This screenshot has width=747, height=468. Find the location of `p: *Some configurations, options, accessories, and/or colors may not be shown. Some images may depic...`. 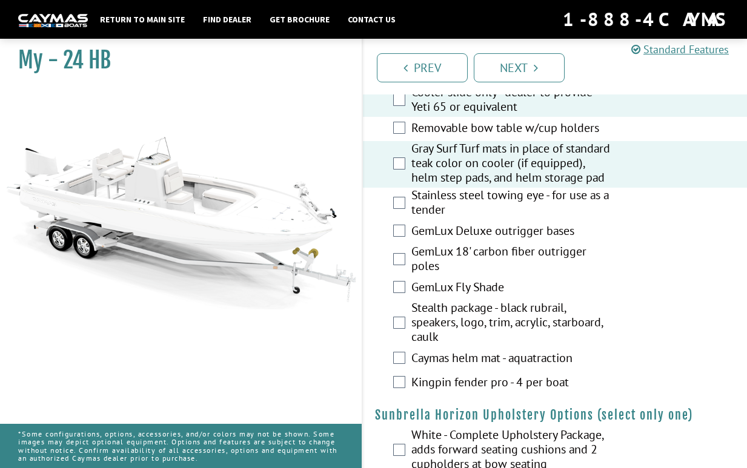

p: *Some configurations, options, accessories, and/or colors may not be shown. Some images may depic... is located at coordinates (180, 446).